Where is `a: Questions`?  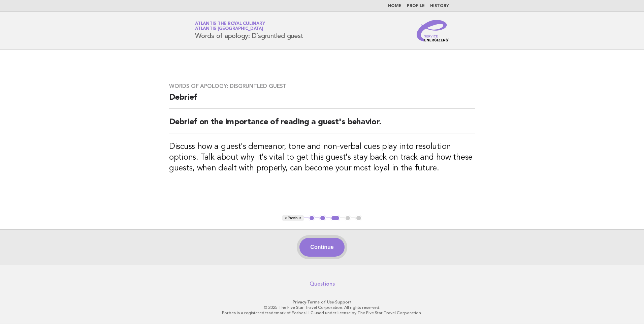 a: Questions is located at coordinates (322, 284).